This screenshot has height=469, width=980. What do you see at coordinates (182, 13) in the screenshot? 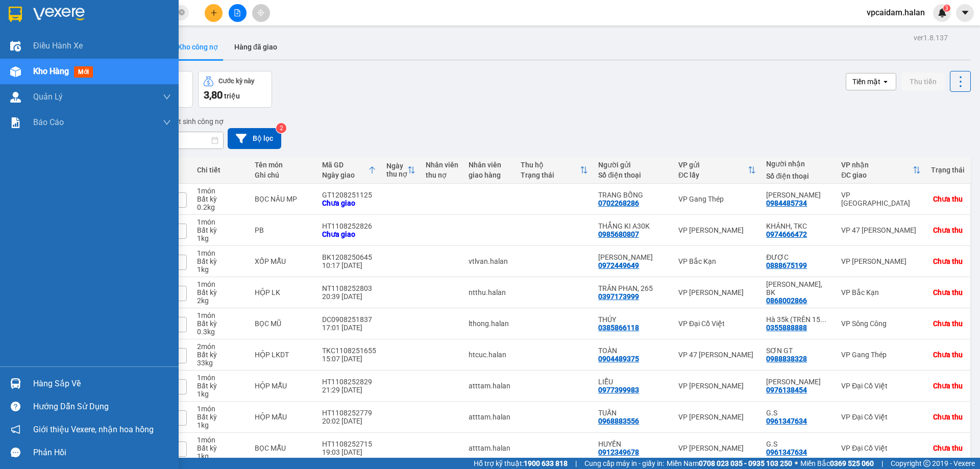
I see `span: close-circle` at bounding box center [182, 13].